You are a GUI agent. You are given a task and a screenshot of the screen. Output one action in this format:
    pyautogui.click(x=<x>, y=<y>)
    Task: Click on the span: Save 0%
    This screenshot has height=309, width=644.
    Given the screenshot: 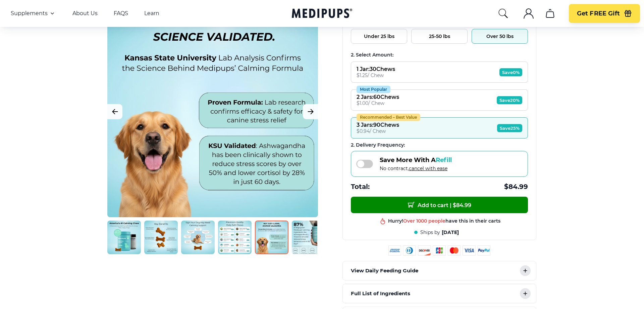 What is the action you would take?
    pyautogui.click(x=511, y=72)
    